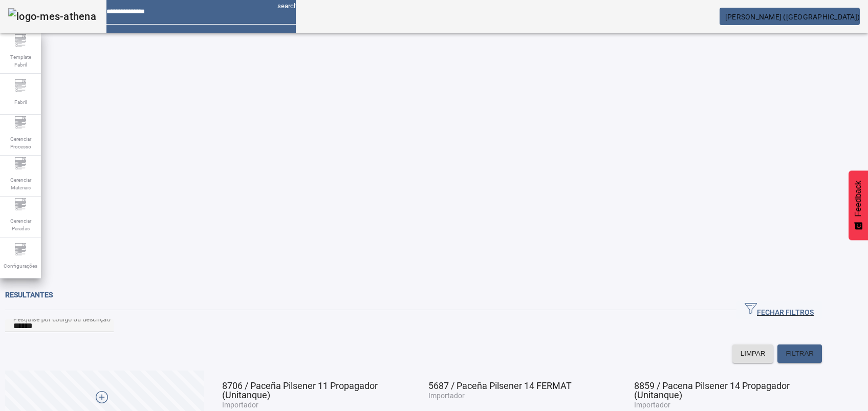  What do you see at coordinates (300, 390) in the screenshot?
I see `span: 8706 / Paceña Pilsener 11 Propagador (Unitanque)` at bounding box center [300, 390].